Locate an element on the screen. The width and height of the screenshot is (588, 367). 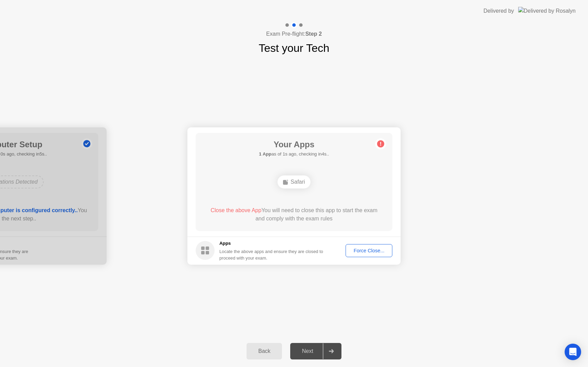
h5: as of 1s ago, checking in4s.. is located at coordinates (294, 154).